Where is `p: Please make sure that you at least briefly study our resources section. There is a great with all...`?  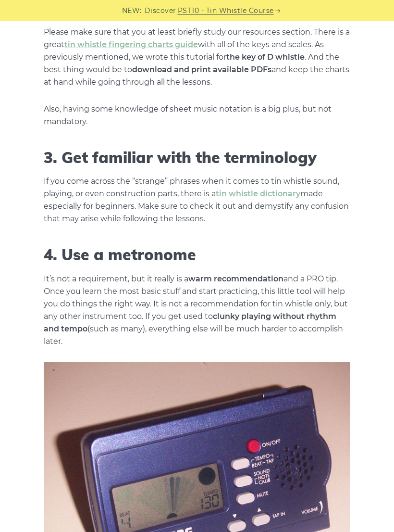 p: Please make sure that you at least briefly study our resources section. There is a great with all... is located at coordinates (197, 58).